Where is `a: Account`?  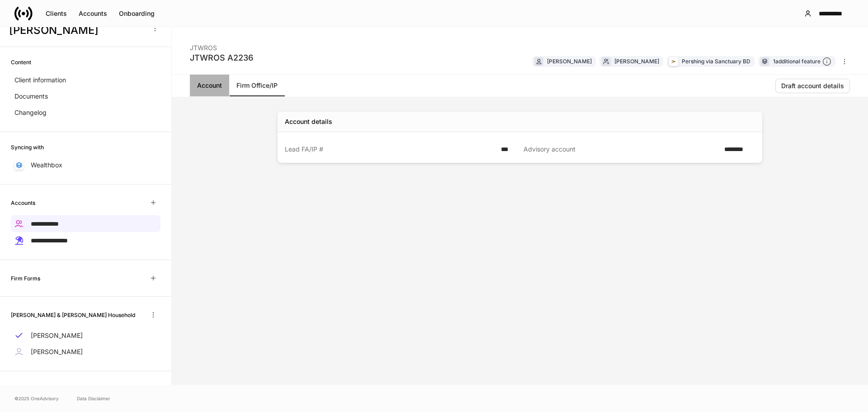
a: Account is located at coordinates (209, 85).